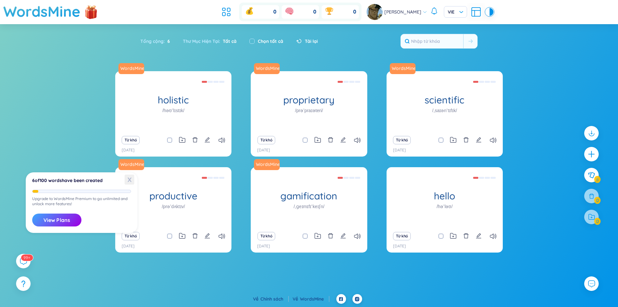  I want to click on a: avatar, so click(375, 12).